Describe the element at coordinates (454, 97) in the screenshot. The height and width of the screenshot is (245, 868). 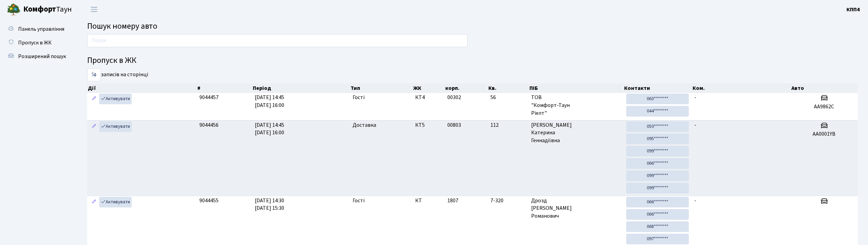
I see `span: 00302` at that location.